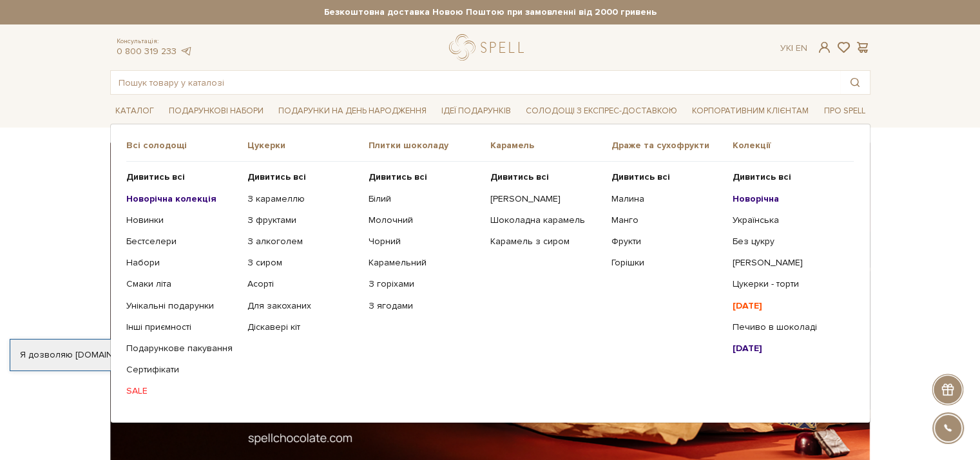 This screenshot has width=980, height=460. What do you see at coordinates (424, 221) in the screenshot?
I see `a: Молочний` at bounding box center [424, 221].